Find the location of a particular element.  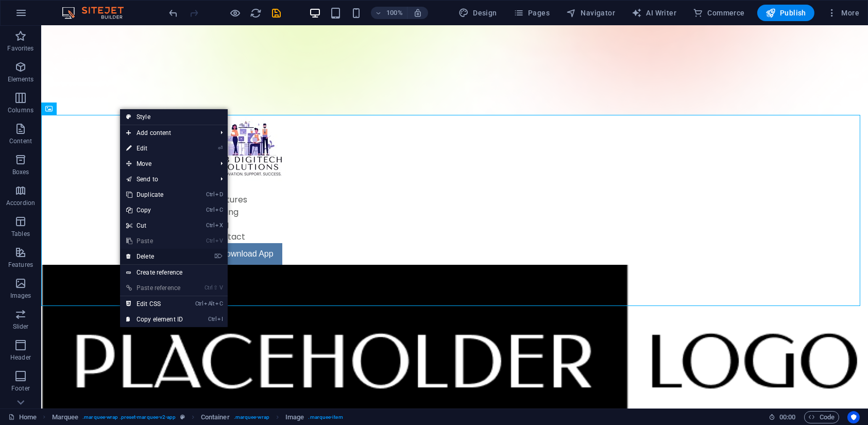

img: Editor Logo is located at coordinates (98, 13).